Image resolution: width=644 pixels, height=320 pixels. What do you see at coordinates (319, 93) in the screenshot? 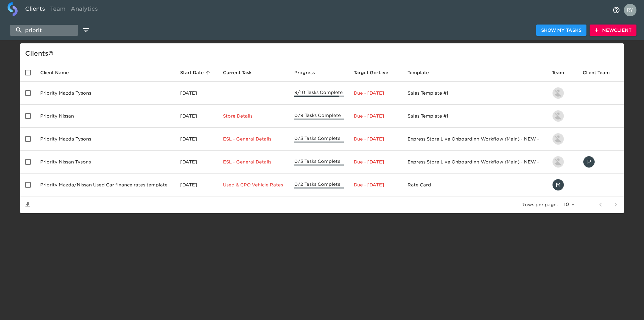
I see `td: 9/10 Tasks Complete` at bounding box center [319, 93].